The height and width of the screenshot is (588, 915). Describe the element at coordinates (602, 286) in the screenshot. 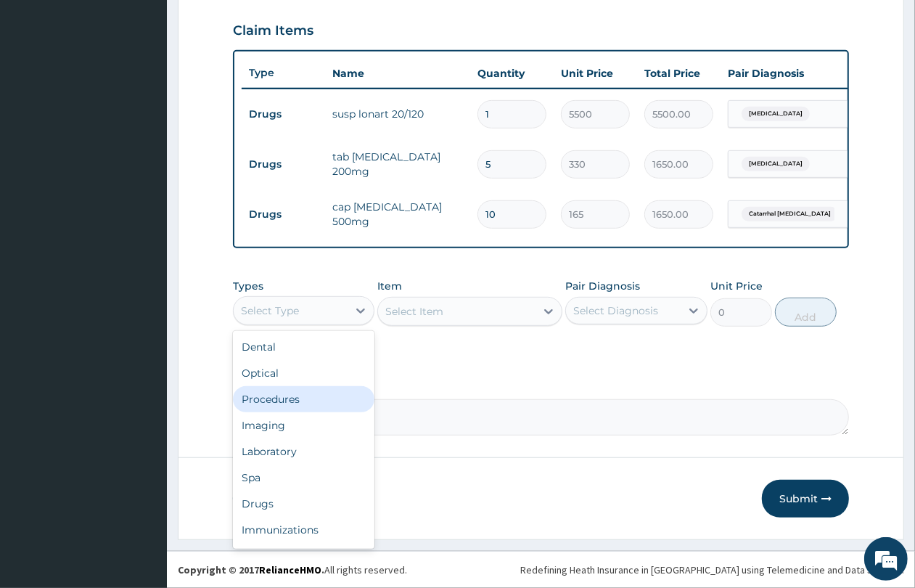

I see `label: Pair Diagnosis` at that location.